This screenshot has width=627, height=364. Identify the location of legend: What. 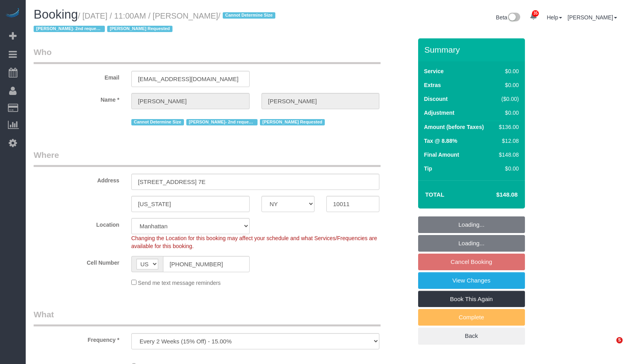
(207, 317).